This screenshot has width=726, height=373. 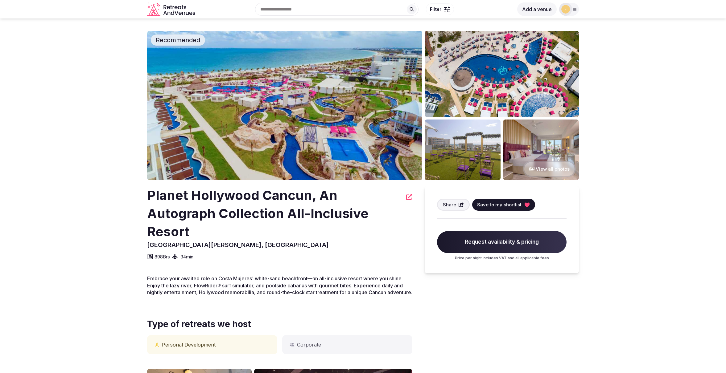 I want to click on button: Social and business icon tooltip, so click(x=292, y=345).